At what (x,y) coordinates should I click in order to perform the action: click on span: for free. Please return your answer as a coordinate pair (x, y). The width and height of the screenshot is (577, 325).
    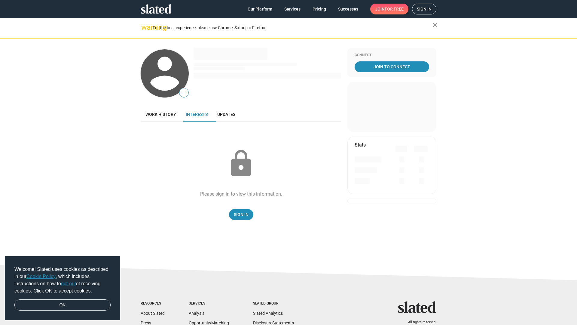
    Looking at the image, I should click on (394, 9).